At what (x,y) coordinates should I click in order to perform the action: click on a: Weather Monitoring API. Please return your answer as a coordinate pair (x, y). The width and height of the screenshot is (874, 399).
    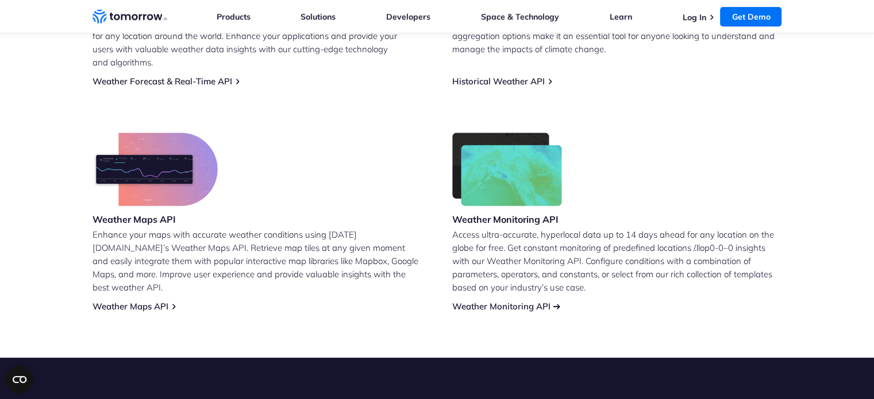
    Looking at the image, I should click on (501, 306).